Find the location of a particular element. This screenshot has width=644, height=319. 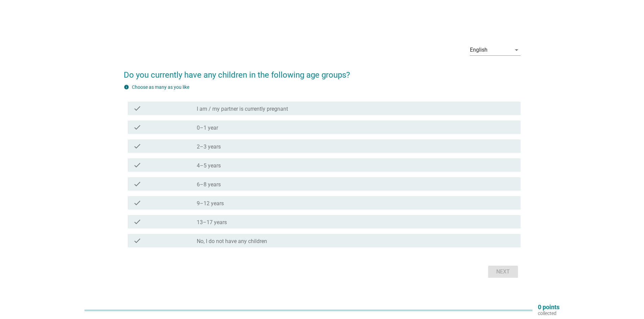

p: 0 points is located at coordinates (549, 307).